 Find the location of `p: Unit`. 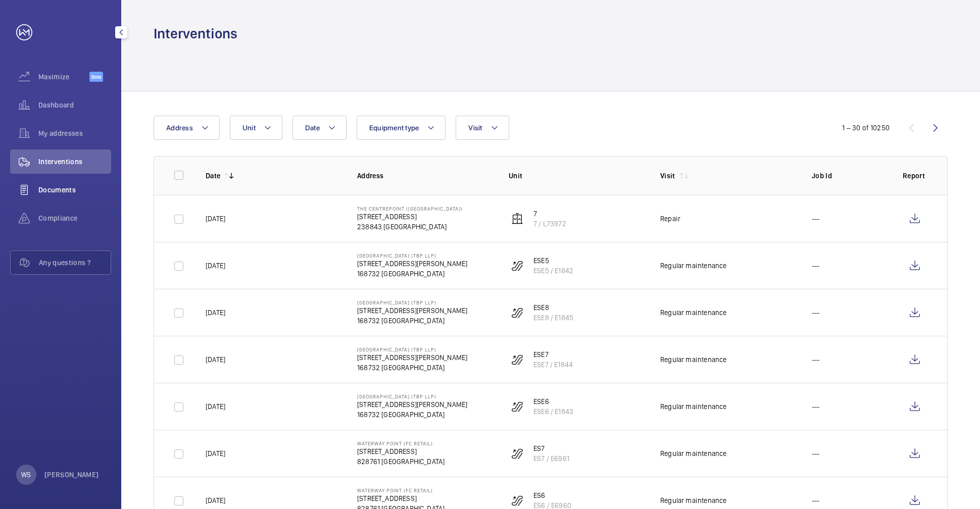

p: Unit is located at coordinates (577, 176).